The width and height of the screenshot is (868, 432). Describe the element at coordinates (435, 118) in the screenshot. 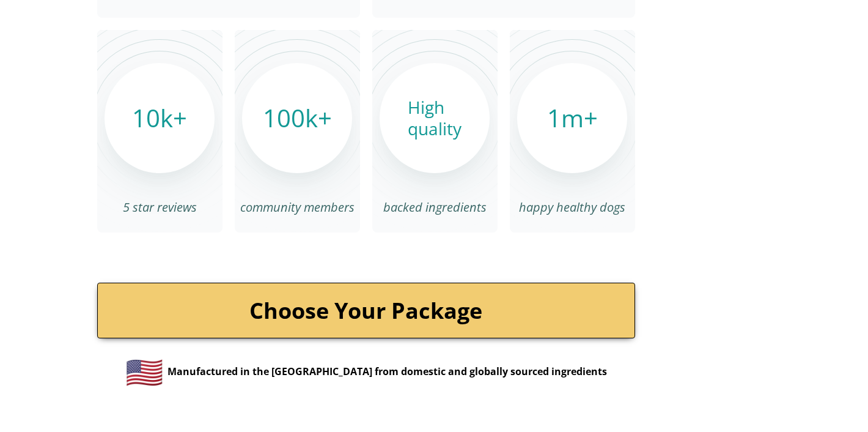

I see `span: High quality` at that location.